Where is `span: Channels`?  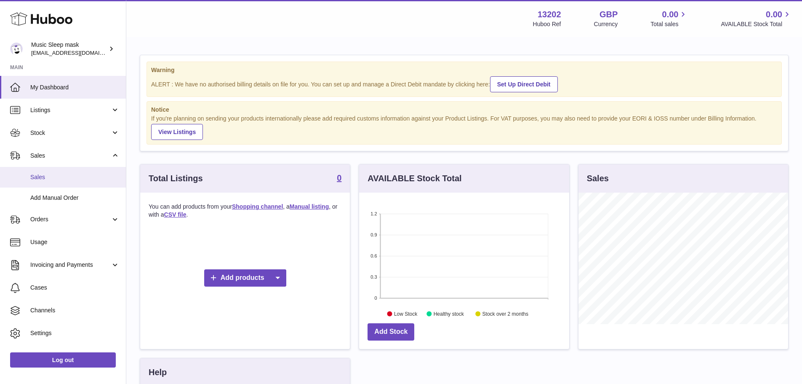
span: Channels is located at coordinates (75, 310).